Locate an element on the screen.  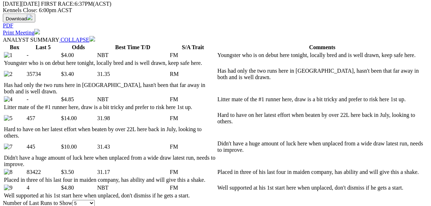
img: 2 is located at coordinates (8, 74).